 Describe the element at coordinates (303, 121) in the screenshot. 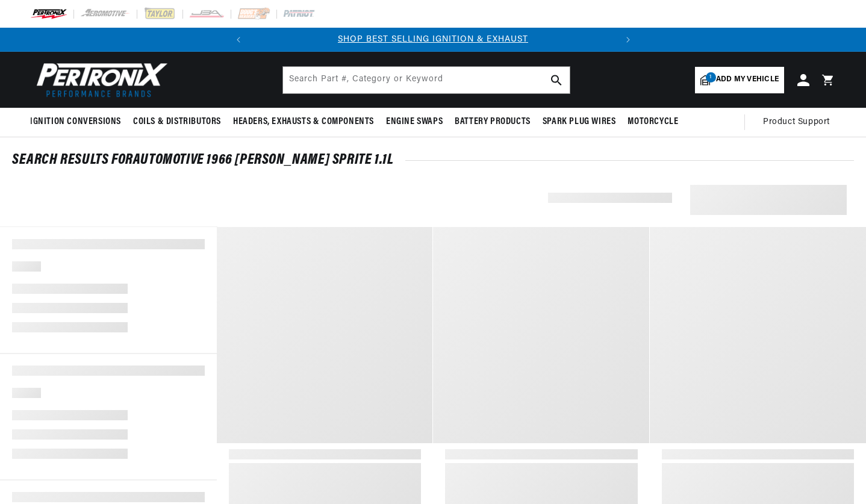

I see `summary: Headers, Exhausts & Components` at that location.